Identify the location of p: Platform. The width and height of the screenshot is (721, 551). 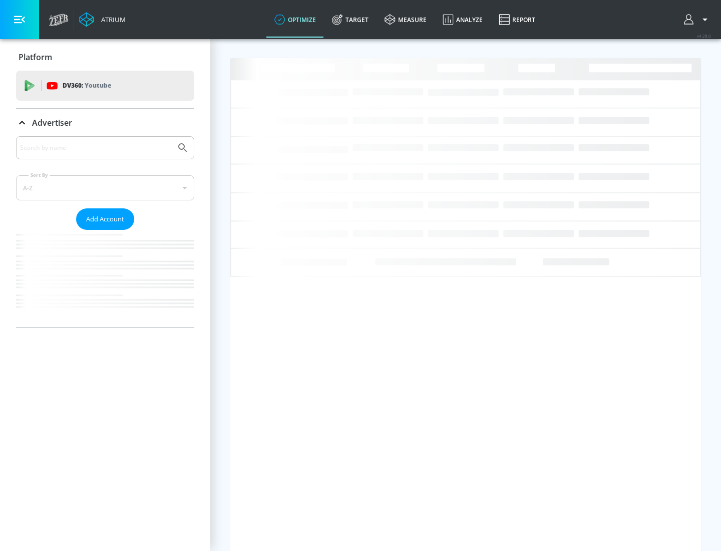
(35, 57).